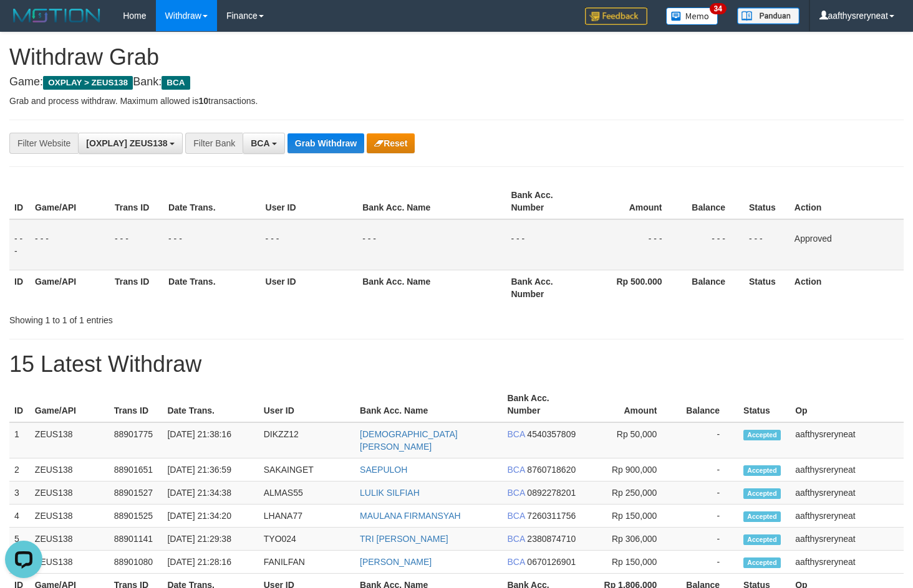 The height and width of the screenshot is (588, 913). What do you see at coordinates (411, 516) in the screenshot?
I see `a: MAULANA FIRMANSYAH` at bounding box center [411, 516].